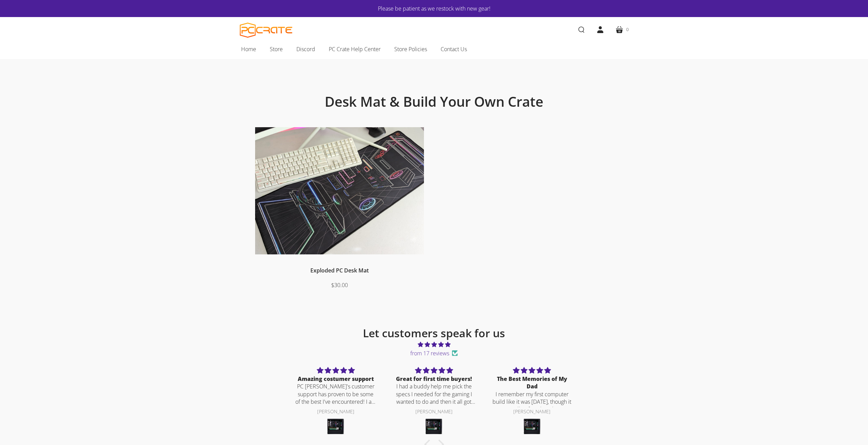 The width and height of the screenshot is (868, 445). Describe the element at coordinates (276, 49) in the screenshot. I see `span: Store` at that location.